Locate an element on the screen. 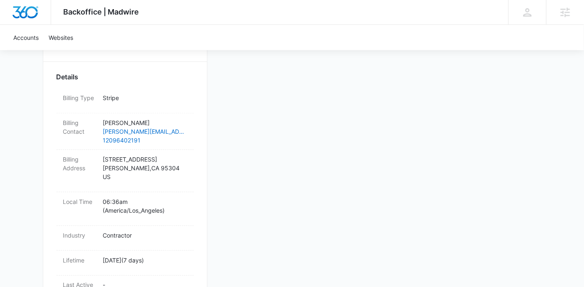  dt: Local Time is located at coordinates (80, 202).